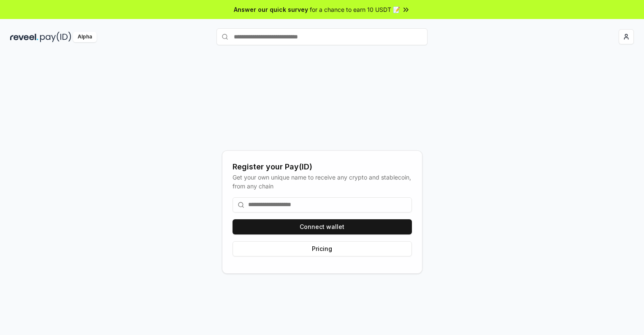 The height and width of the screenshot is (335, 644). Describe the element at coordinates (24, 37) in the screenshot. I see `img: reveel_dark` at that location.